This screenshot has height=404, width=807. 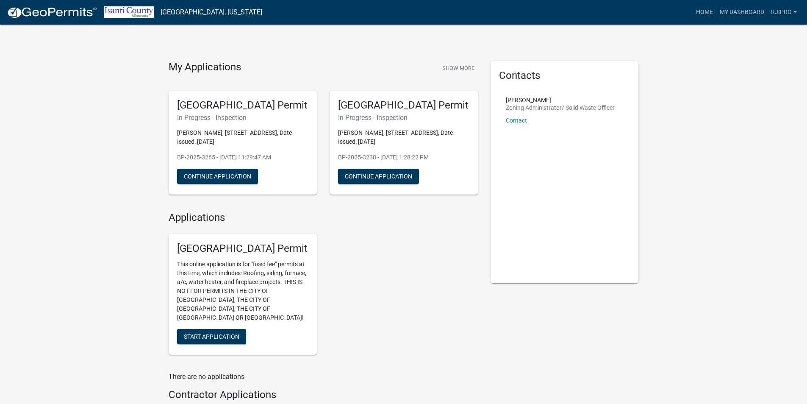 What do you see at coordinates (517, 120) in the screenshot?
I see `a: Contact` at bounding box center [517, 120].